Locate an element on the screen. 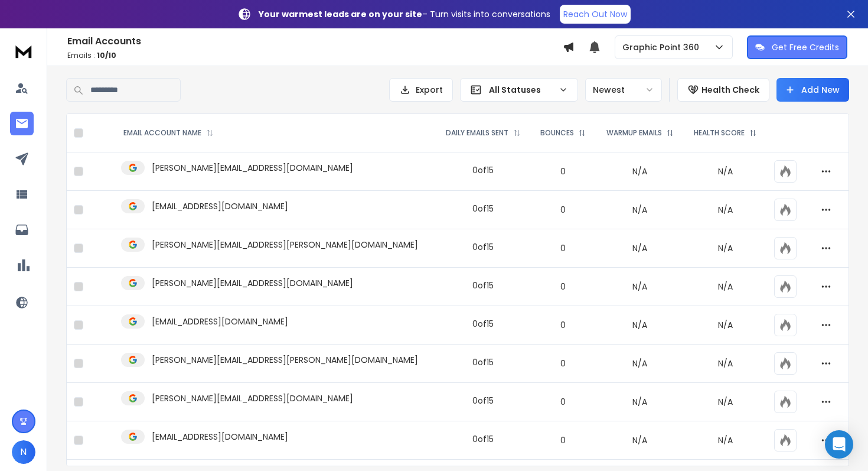 The image size is (868, 471). div: Open Intercom Messenger is located at coordinates (839, 444).